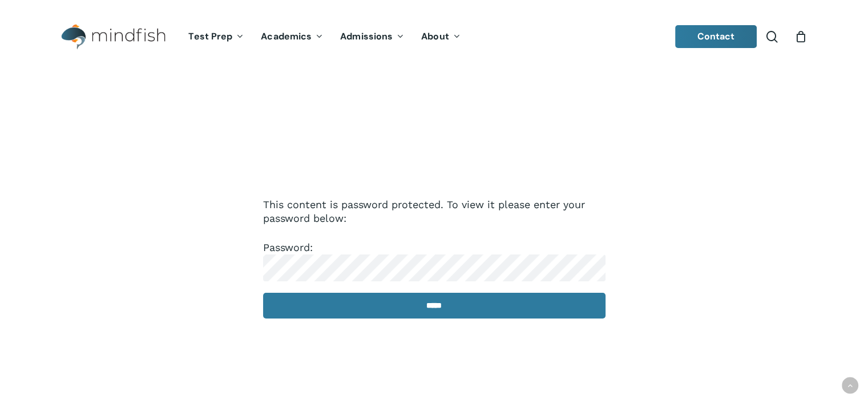  I want to click on header: Main Menu, so click(434, 37).